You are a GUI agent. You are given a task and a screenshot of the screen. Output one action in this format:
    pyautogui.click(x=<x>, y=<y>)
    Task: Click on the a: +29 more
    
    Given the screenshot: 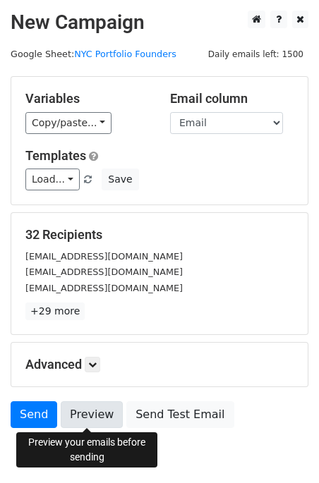 What is the action you would take?
    pyautogui.click(x=55, y=311)
    